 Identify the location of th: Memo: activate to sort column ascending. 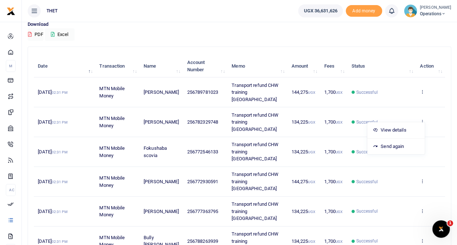
(258, 66).